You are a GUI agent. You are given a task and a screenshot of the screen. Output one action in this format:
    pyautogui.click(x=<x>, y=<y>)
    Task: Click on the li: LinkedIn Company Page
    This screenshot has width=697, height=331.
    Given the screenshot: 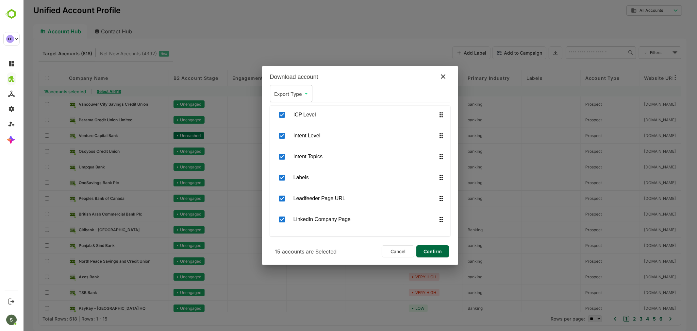 What is the action you would take?
    pyautogui.click(x=337, y=219)
    